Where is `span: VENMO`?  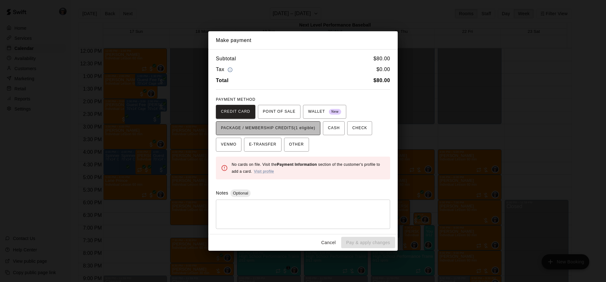
span: VENMO is located at coordinates (228, 144).